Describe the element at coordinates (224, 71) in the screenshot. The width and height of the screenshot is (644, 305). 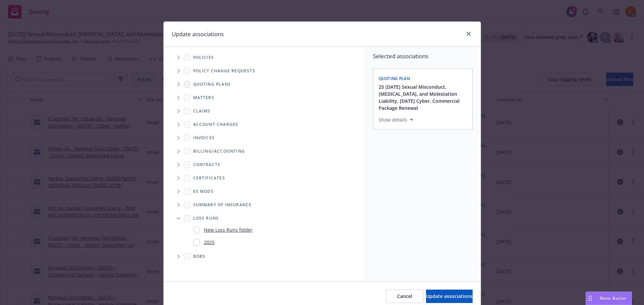
I see `span: Policy change requests` at that location.